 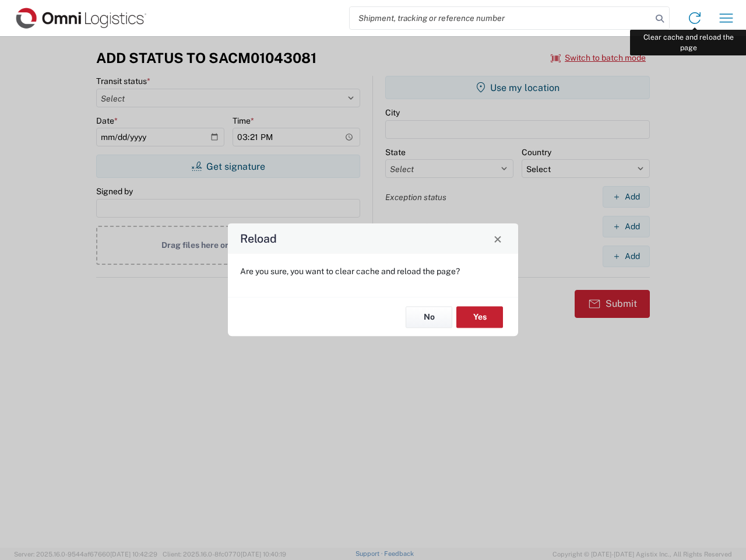 What do you see at coordinates (373, 271) in the screenshot?
I see `p: Are you sure, you want to clear cache and reload the page?` at bounding box center [373, 271].